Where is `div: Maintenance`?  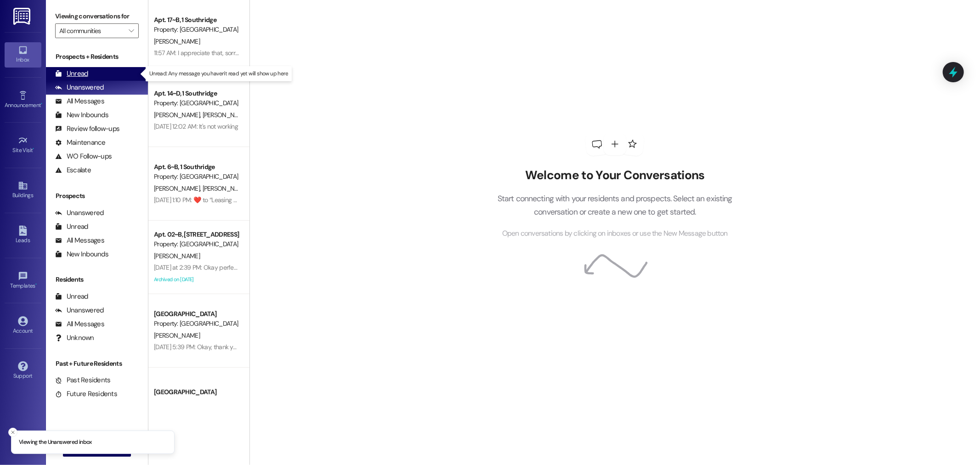 div: Maintenance is located at coordinates (80, 142).